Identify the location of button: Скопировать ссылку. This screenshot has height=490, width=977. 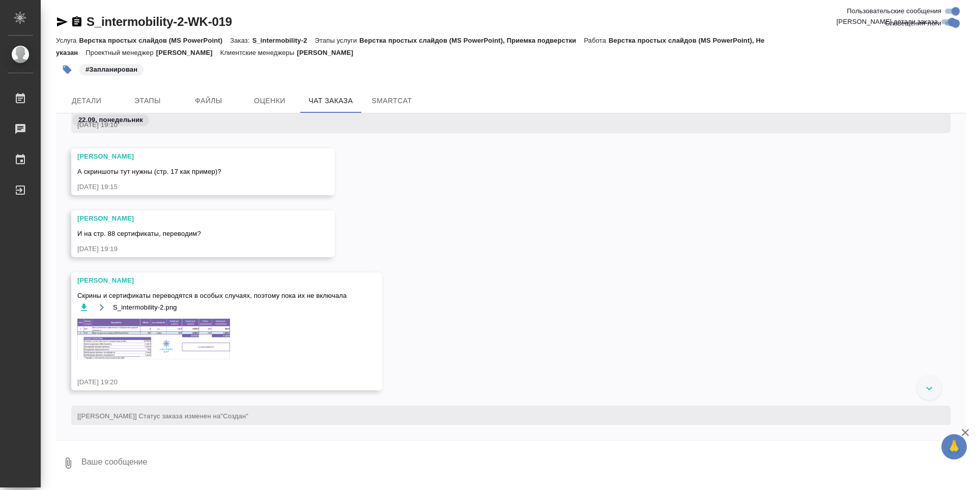
(77, 22).